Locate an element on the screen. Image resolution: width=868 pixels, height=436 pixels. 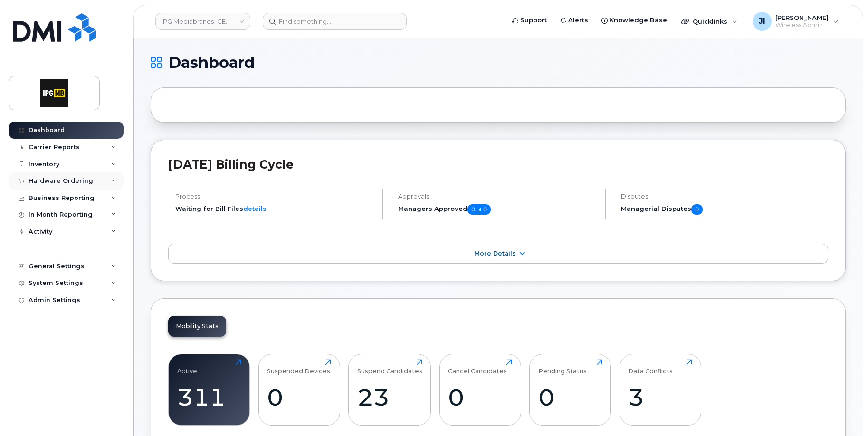
a: Active311 is located at coordinates (209, 390).